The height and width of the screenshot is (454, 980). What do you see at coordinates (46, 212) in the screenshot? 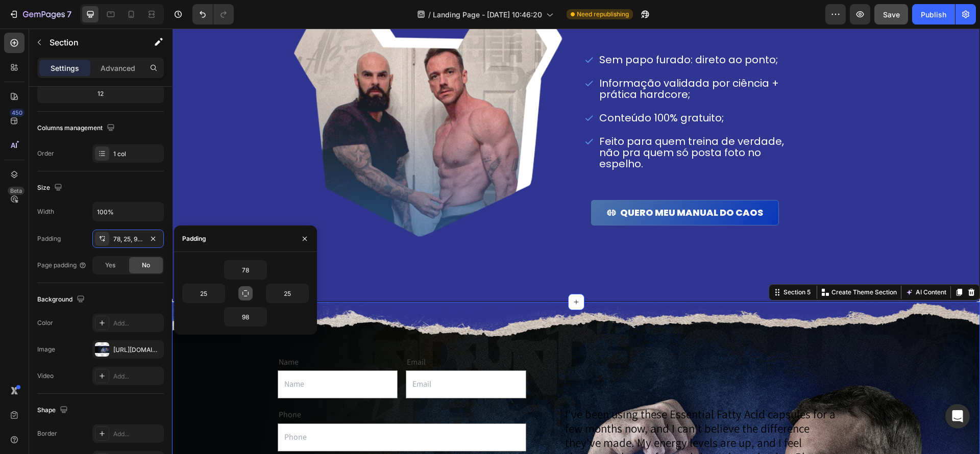
I see `div: Width` at bounding box center [46, 212].